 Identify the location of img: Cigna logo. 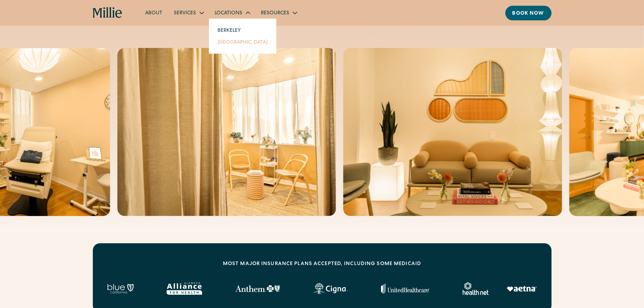
(330, 289).